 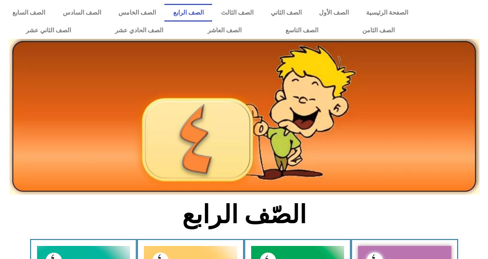 What do you see at coordinates (188, 13) in the screenshot?
I see `a: الصف الرابع` at bounding box center [188, 13].